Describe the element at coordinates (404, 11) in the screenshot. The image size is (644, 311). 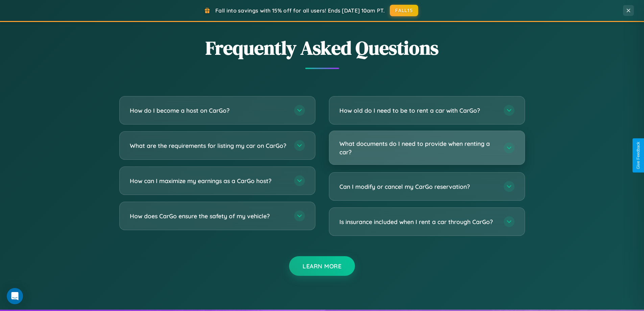
I see `button: FALL15` at that location.